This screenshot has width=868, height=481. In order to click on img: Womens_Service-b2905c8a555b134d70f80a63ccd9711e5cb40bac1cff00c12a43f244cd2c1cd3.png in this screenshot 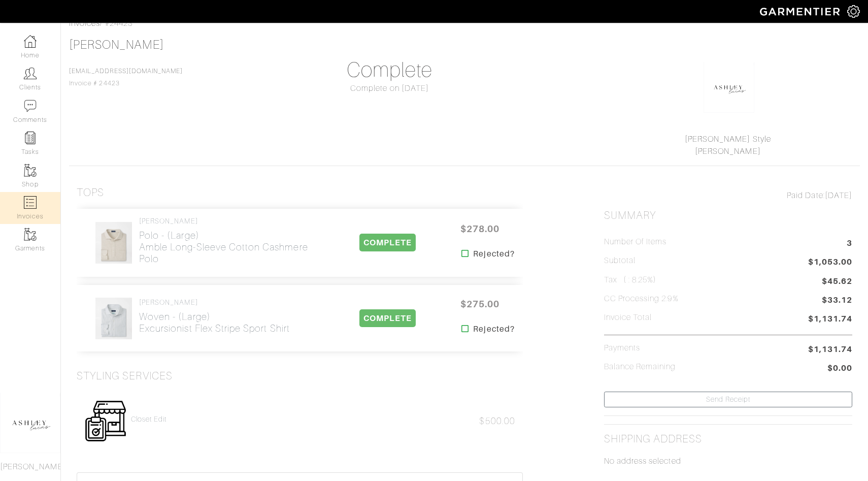, I will do `click(105, 421)`.